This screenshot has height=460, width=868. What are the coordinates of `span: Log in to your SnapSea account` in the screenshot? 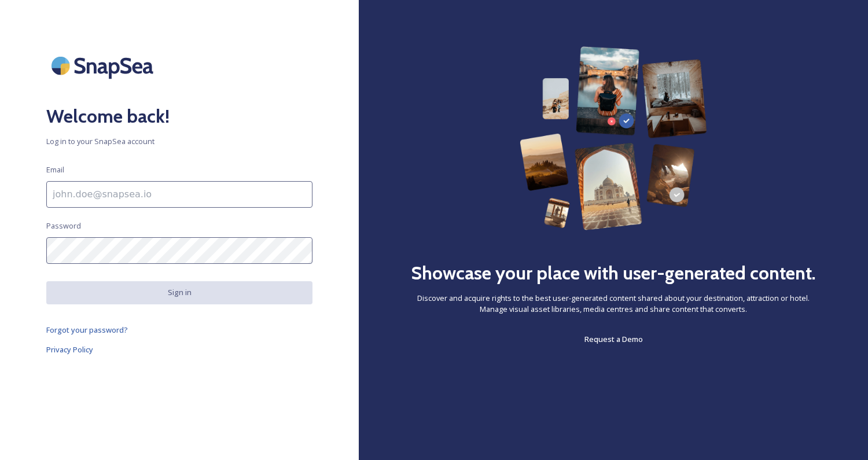 It's located at (179, 141).